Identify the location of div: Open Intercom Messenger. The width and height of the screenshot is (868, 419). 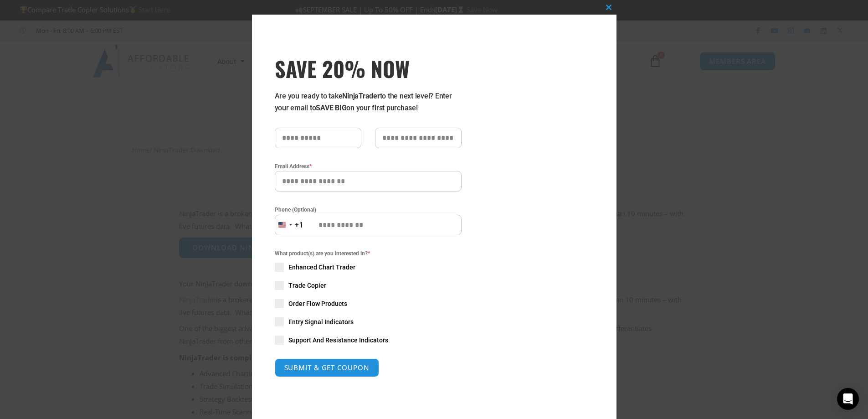
(848, 399).